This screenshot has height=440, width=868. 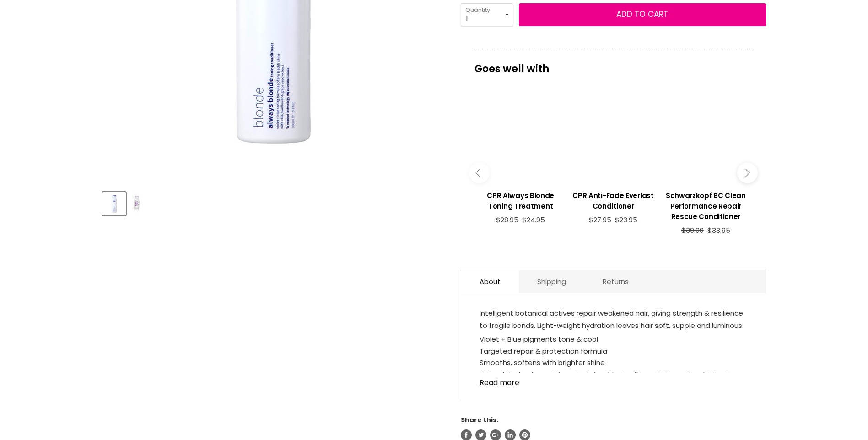 I want to click on button: Add to cart, so click(x=643, y=15).